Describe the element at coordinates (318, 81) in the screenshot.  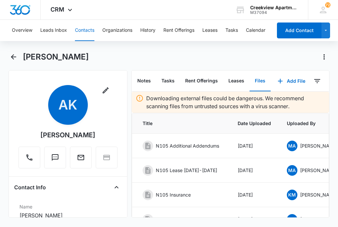
I see `button: Filters` at that location.